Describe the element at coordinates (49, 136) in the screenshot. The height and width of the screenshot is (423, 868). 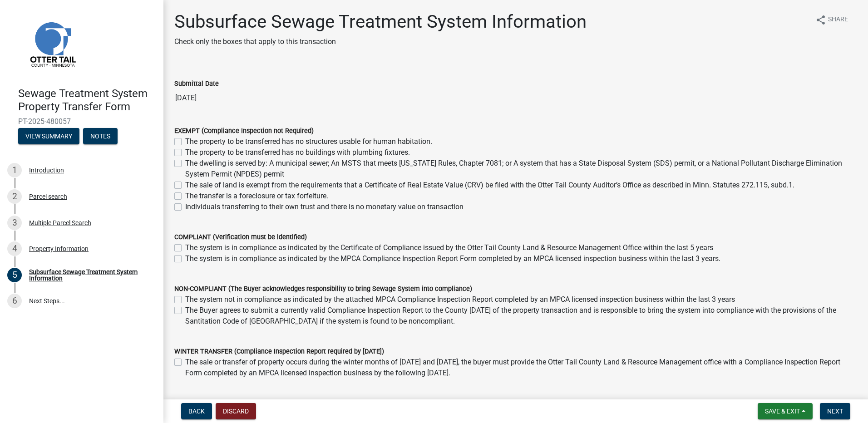
I see `button: View Summary` at that location.